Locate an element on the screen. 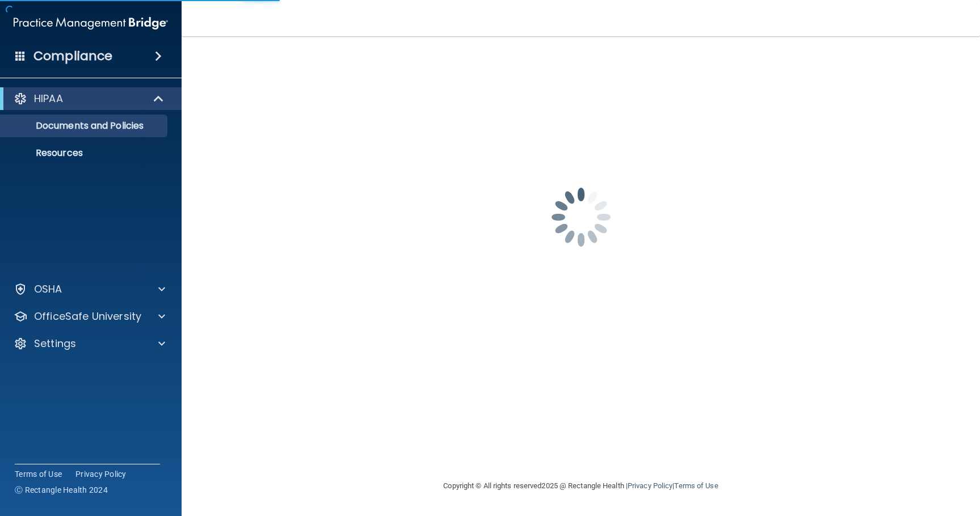  p: OfficeSafe University is located at coordinates (87, 317).